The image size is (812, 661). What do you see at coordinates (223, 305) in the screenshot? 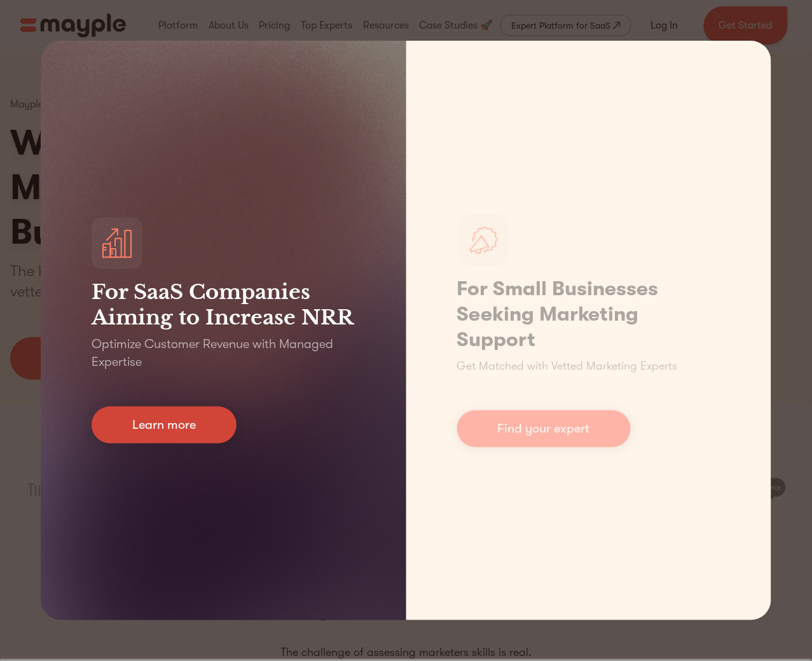
I see `h3: For SaaS Companies Aiming to Increase NRR` at bounding box center [223, 305].